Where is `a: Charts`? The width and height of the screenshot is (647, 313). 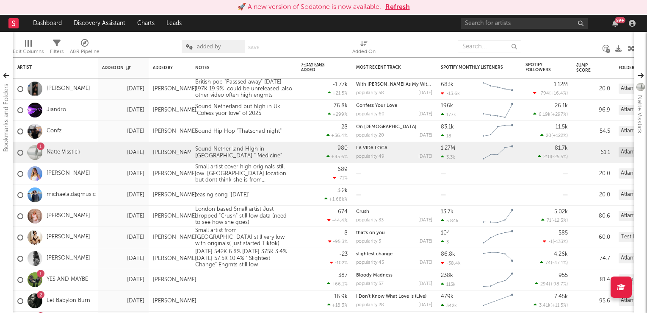
a: Charts is located at coordinates (146, 23).